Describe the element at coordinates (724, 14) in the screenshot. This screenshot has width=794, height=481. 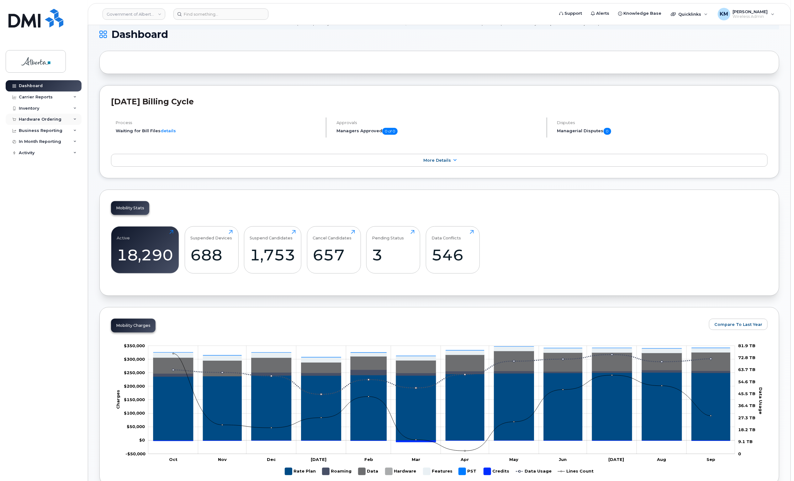
I see `span: KM` at that location.